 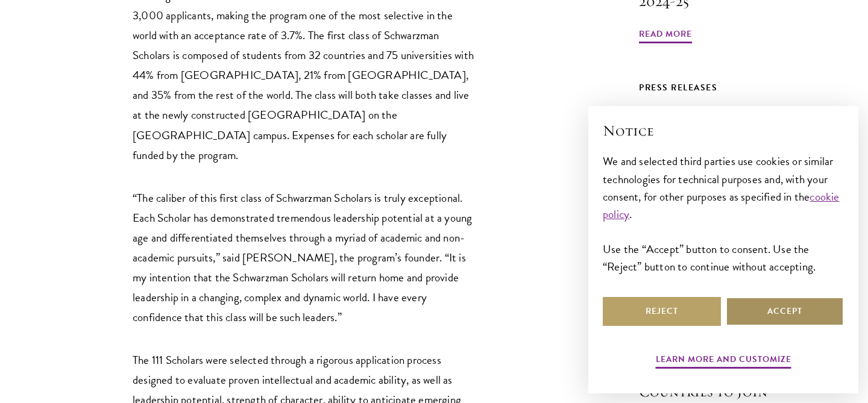 I want to click on p: “The caliber of this first class of Schwarzman Scholars is truly exceptional. Each Scholar has de..., so click(x=305, y=257).